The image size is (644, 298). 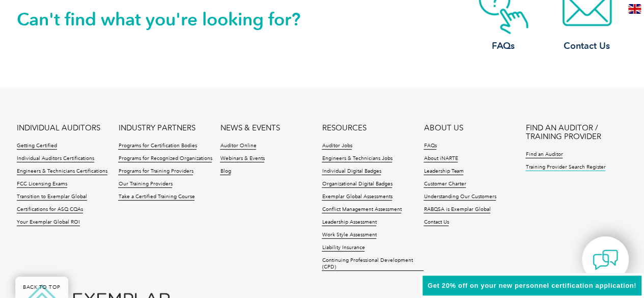 I want to click on a: BACK TO TOP, so click(x=42, y=288).